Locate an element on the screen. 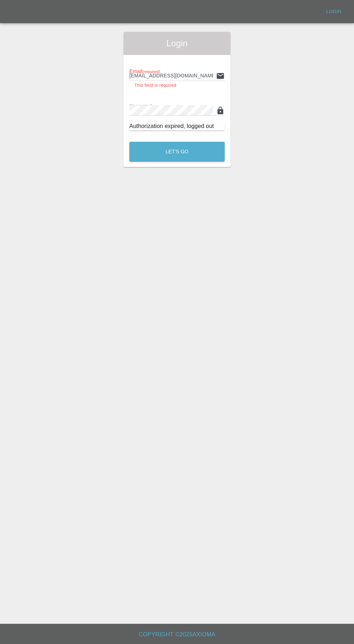 The height and width of the screenshot is (644, 354). span: Password is located at coordinates (149, 106).